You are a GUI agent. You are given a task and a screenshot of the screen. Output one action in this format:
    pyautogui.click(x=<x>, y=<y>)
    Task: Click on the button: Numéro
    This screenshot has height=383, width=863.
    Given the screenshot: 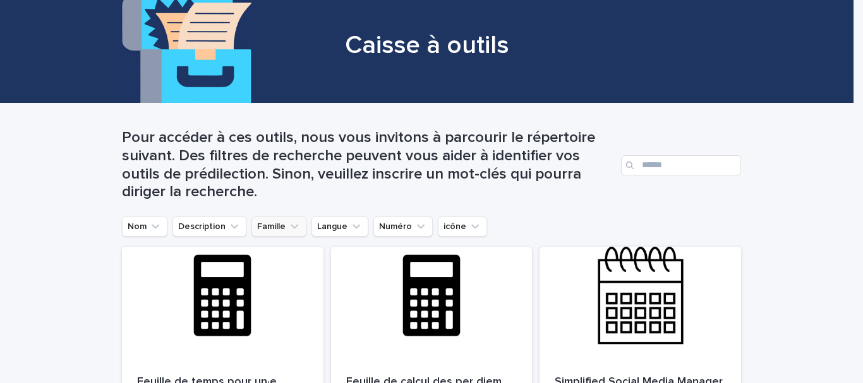 What is the action you would take?
    pyautogui.click(x=403, y=227)
    